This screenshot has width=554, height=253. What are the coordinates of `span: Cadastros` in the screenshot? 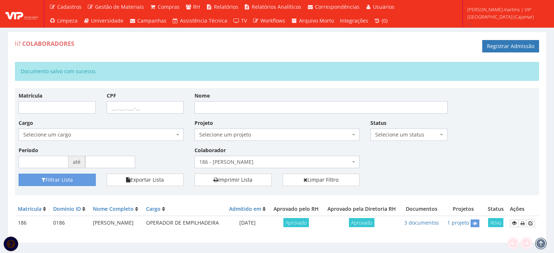 It's located at (69, 7).